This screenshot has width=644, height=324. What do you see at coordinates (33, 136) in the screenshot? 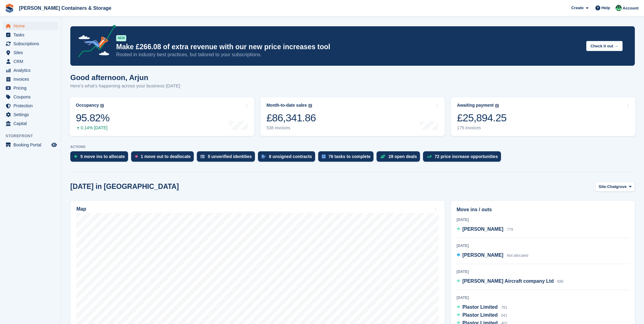
I see `span: Storefront` at bounding box center [33, 136].